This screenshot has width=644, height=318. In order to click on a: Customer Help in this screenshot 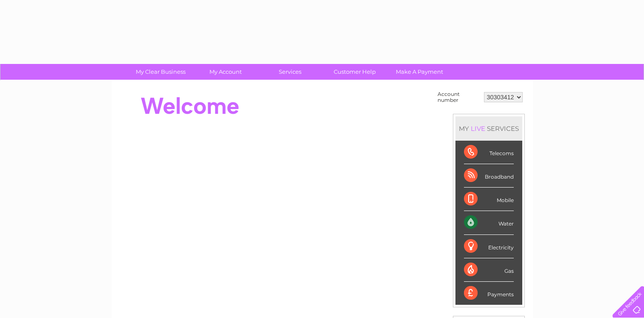, I will do `click(355, 72)`.